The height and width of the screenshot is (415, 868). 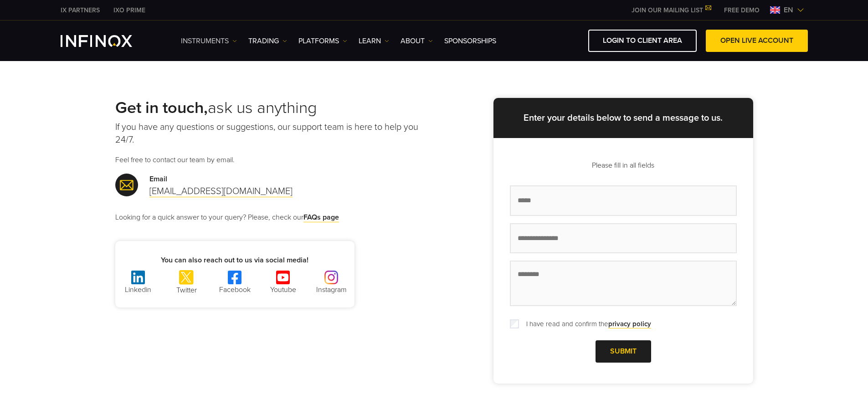 What do you see at coordinates (267, 41) in the screenshot?
I see `a: TRADING` at bounding box center [267, 41].